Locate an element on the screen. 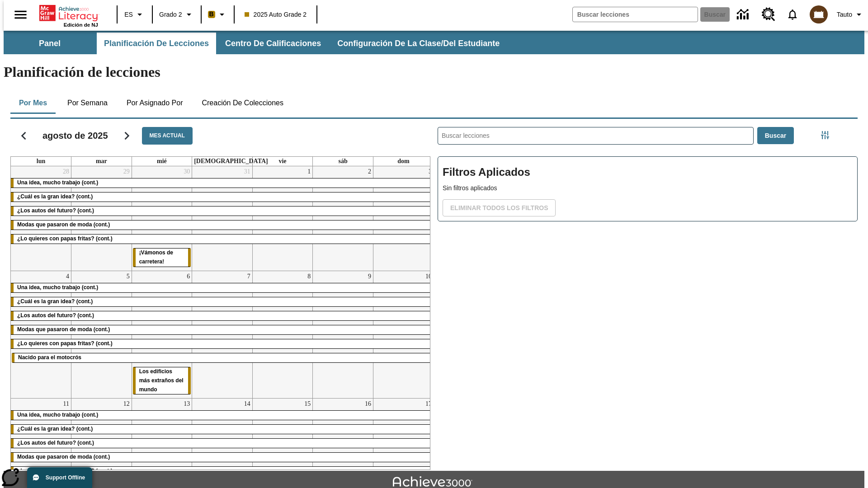 This screenshot has height=488, width=868. span: Tauto is located at coordinates (845, 15).